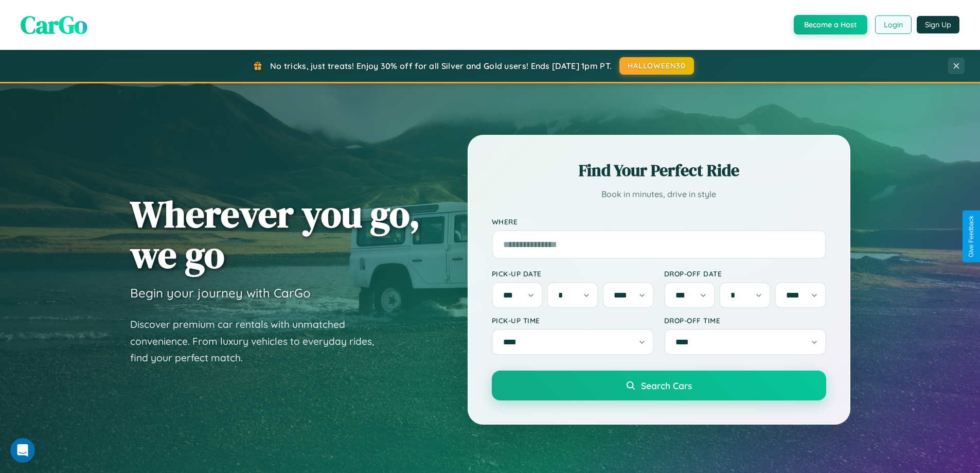 The image size is (980, 473). I want to click on button: Sign Up, so click(937, 24).